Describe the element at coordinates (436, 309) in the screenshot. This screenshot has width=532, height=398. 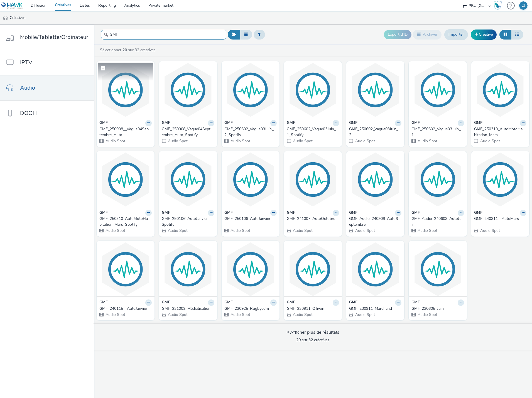
I see `div: GMF_230605_Juin` at that location.